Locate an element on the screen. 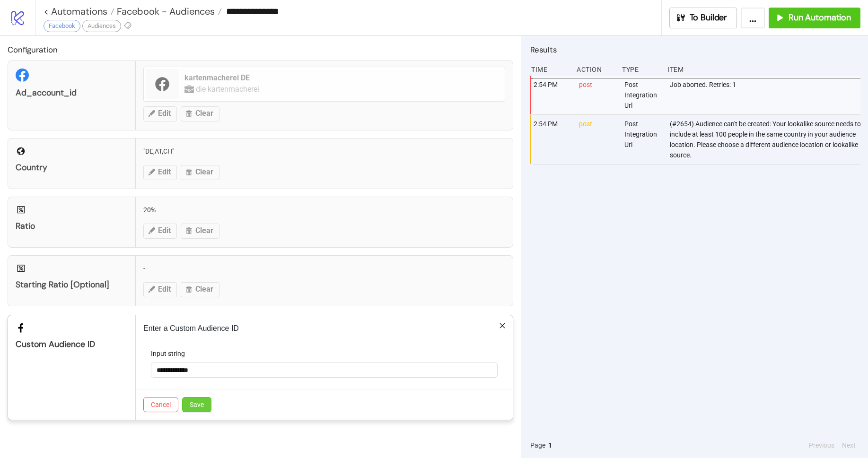  button: To Builder is located at coordinates (703, 18).